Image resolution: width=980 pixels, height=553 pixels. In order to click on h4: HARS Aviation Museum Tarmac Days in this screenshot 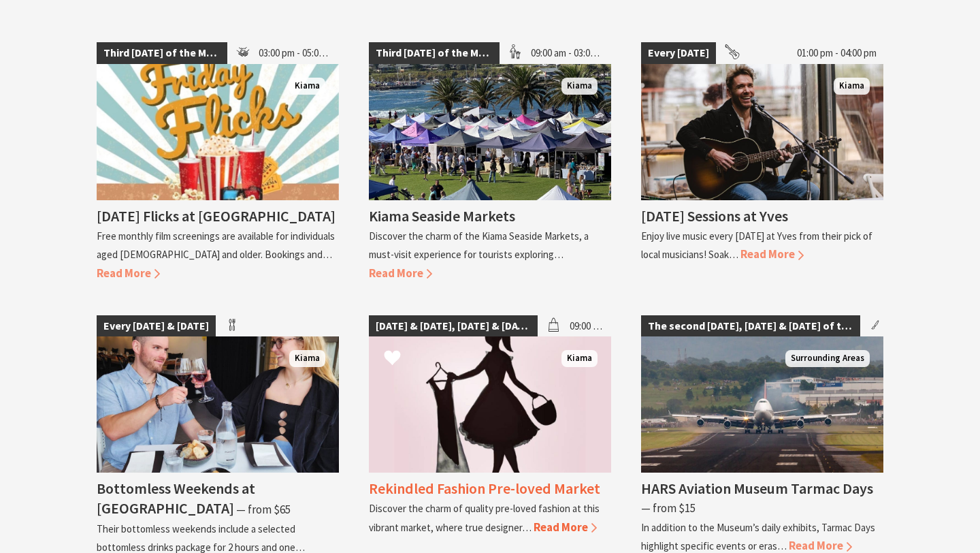, I will do `click(757, 489)`.